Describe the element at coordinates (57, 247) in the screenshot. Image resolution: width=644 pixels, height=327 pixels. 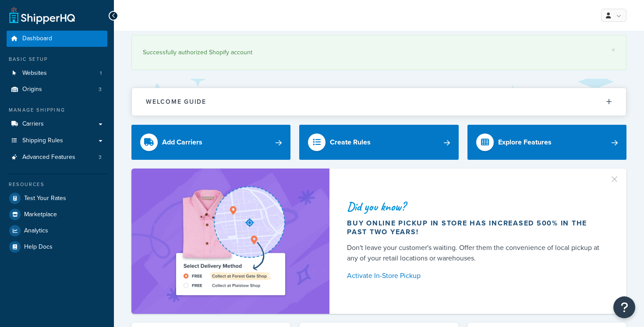
I see `li: Help Docs` at that location.